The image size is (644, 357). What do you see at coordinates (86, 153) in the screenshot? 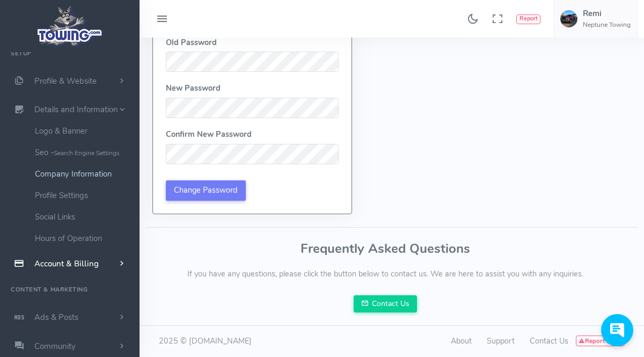
I see `small: Search Engine Settings` at bounding box center [86, 153].